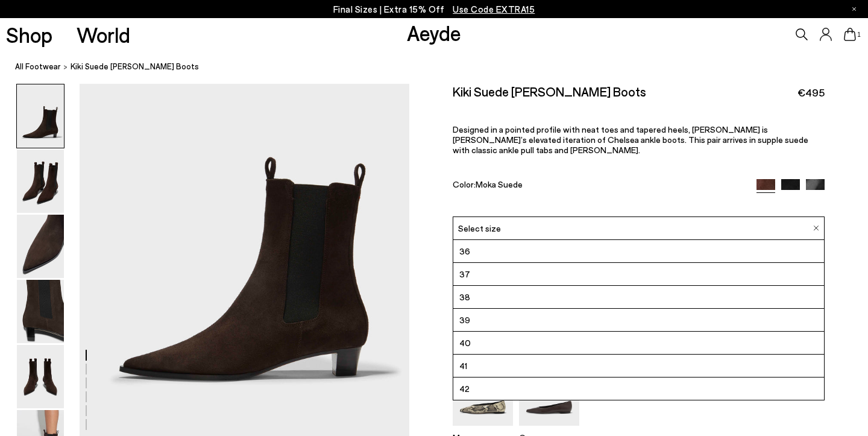 This screenshot has height=436, width=868. What do you see at coordinates (598, 185) in the screenshot?
I see `div: Color:` at bounding box center [598, 185].